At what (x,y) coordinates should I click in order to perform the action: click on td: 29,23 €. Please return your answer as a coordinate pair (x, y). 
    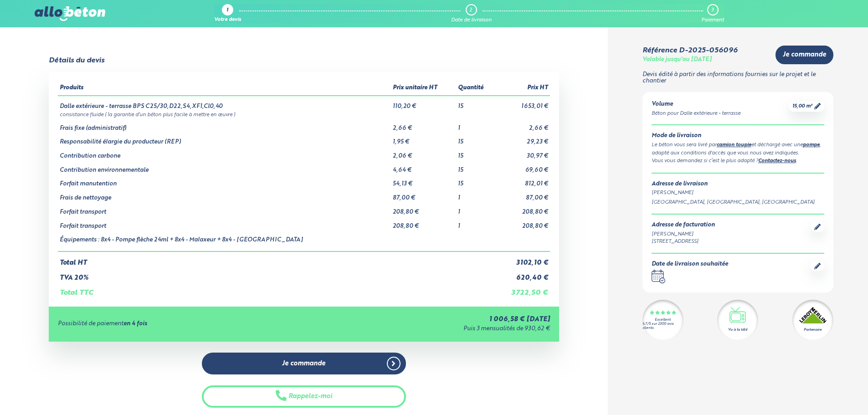
    Looking at the image, I should click on (523, 138).